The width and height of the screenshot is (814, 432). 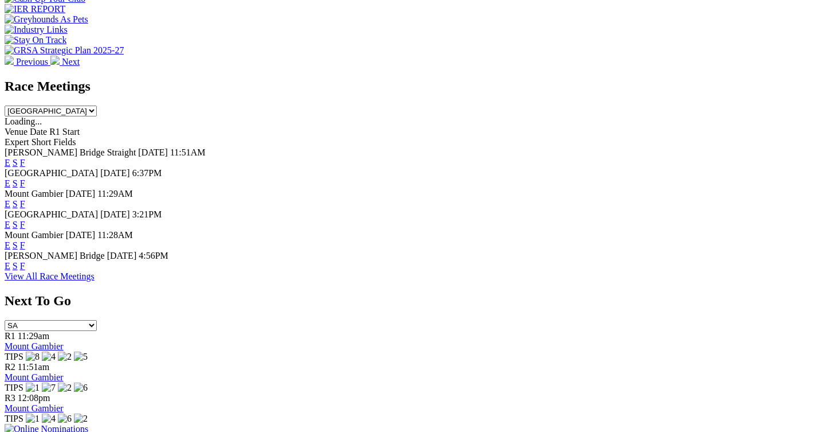 What do you see at coordinates (10, 335) in the screenshot?
I see `span: R1` at bounding box center [10, 335].